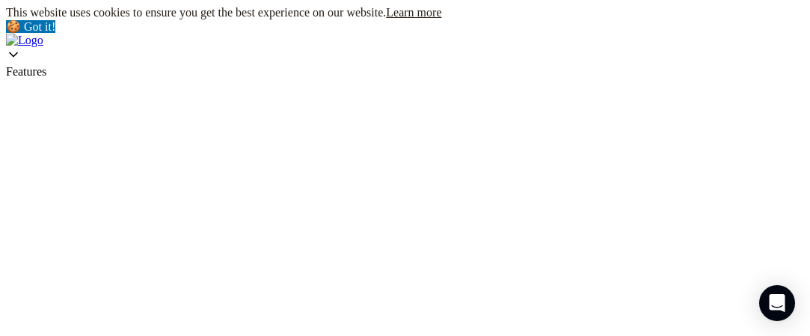  What do you see at coordinates (414, 12) in the screenshot?
I see `a: learn more about cookies` at bounding box center [414, 12].